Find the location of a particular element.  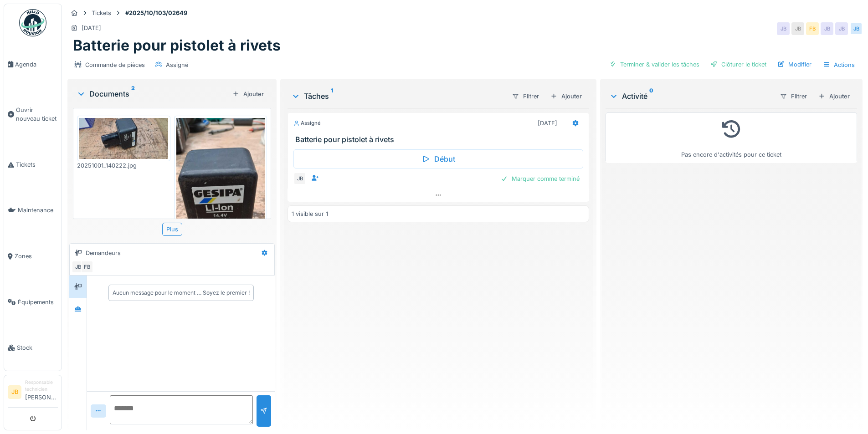

div: Actions is located at coordinates (839, 65).